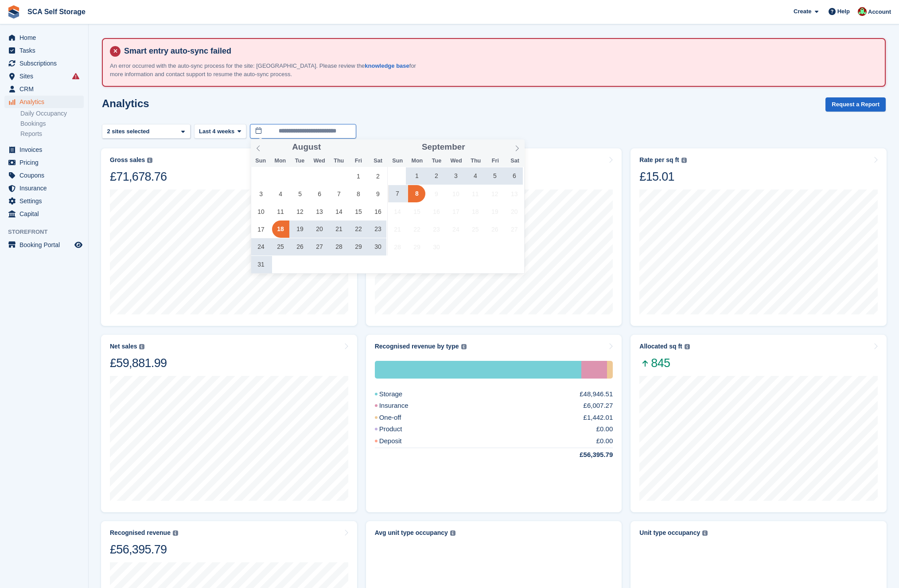 The width and height of the screenshot is (899, 588). I want to click on span: September 28, 2025, so click(398, 247).